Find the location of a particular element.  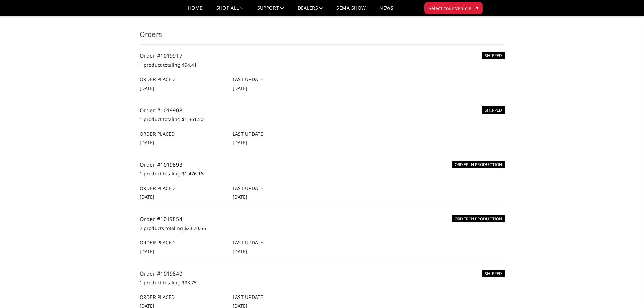

button: Select Your Vehicle is located at coordinates (453, 8).